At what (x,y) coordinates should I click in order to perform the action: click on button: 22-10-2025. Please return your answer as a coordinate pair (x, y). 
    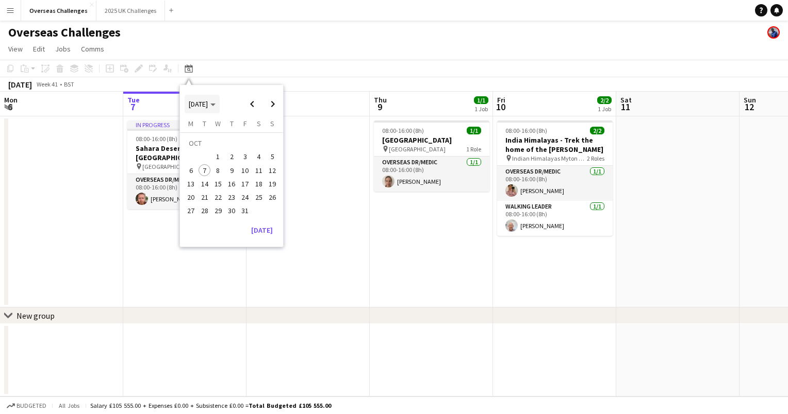
    Looking at the image, I should click on (218, 197).